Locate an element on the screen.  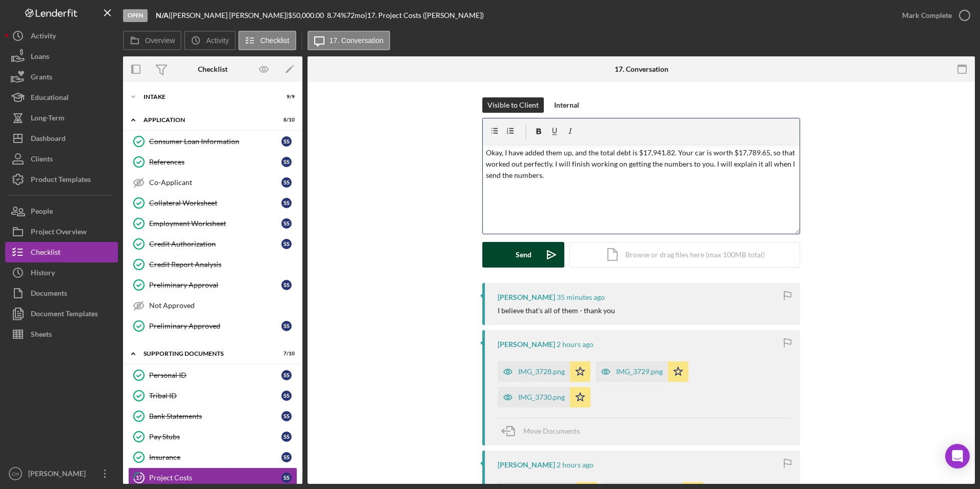
div: 72 mo is located at coordinates (355, 15).